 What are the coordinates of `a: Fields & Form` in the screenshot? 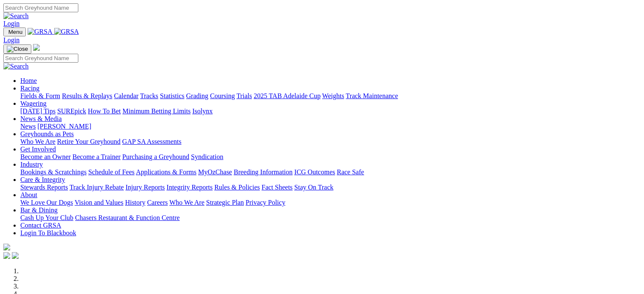 It's located at (40, 96).